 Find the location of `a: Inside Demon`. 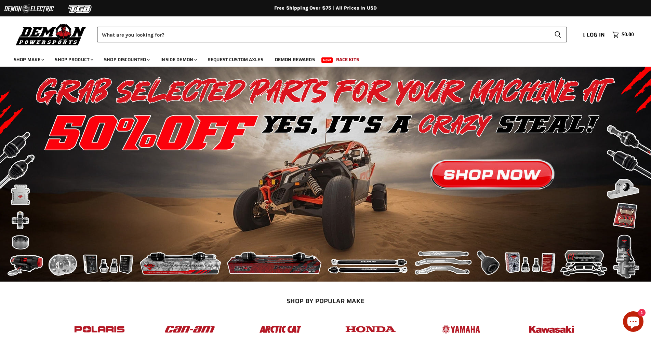

a: Inside Demon is located at coordinates (178, 59).